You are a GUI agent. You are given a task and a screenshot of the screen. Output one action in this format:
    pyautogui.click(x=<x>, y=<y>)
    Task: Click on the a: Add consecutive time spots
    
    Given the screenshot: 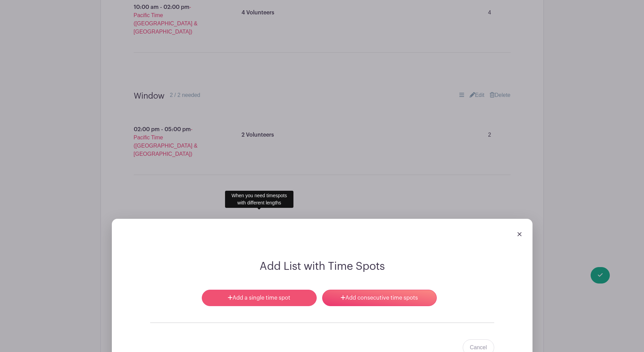 What is the action you would take?
    pyautogui.click(x=379, y=298)
    